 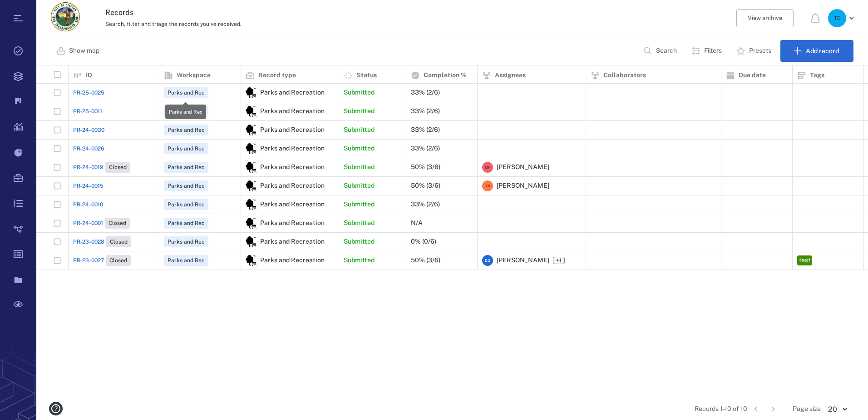 What do you see at coordinates (713, 51) in the screenshot?
I see `p: Filters` at bounding box center [713, 51].